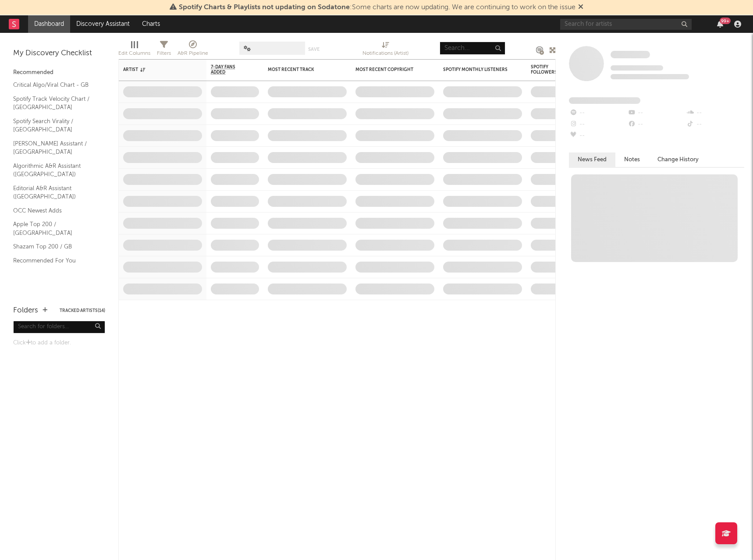  I want to click on button: Notes, so click(632, 159).